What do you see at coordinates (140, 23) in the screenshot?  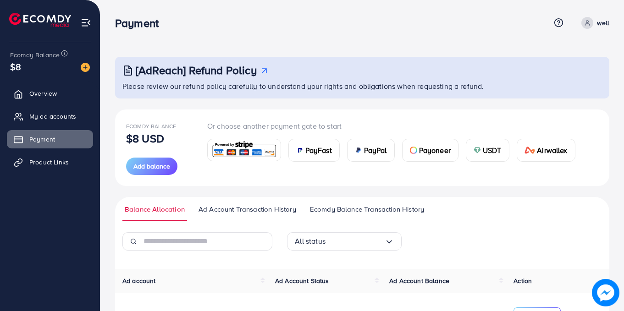 I see `h3: Payment` at bounding box center [140, 23].